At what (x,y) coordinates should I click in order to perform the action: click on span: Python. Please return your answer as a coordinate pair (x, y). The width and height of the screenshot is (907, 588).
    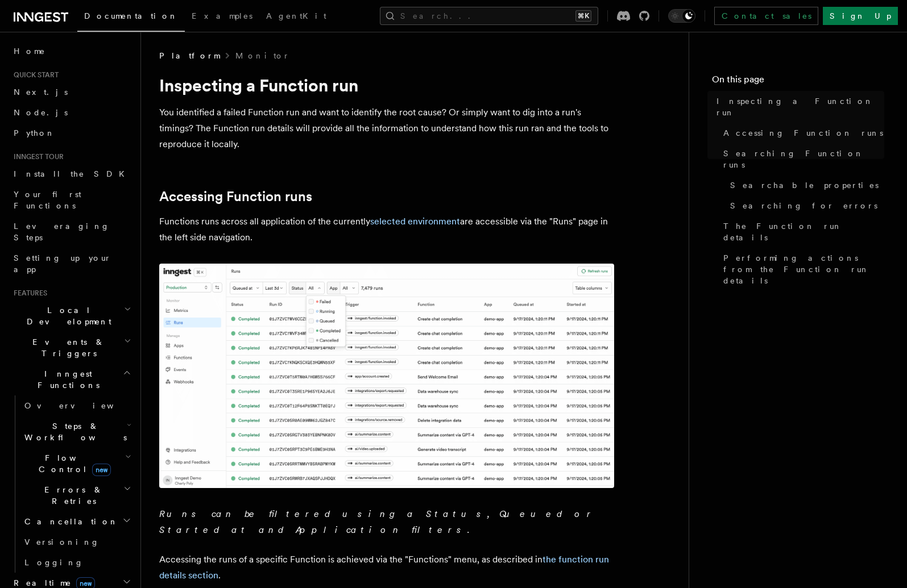
    Looking at the image, I should click on (34, 133).